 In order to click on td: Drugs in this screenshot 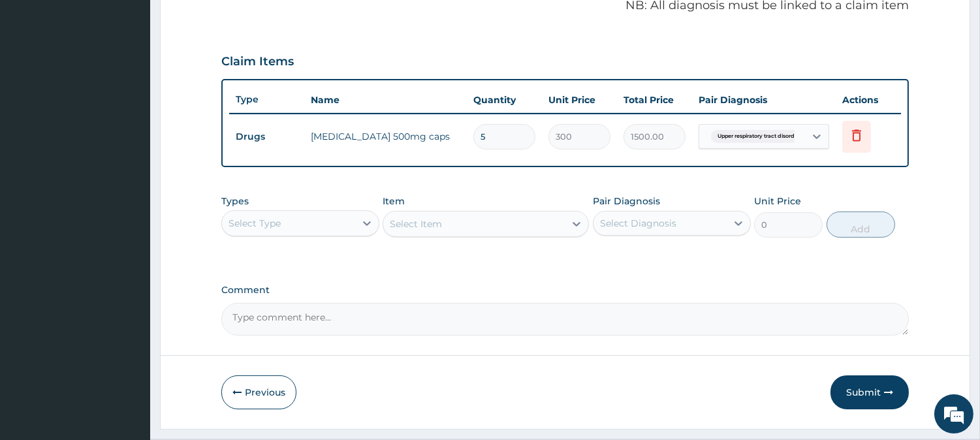, I will do `click(266, 137)`.